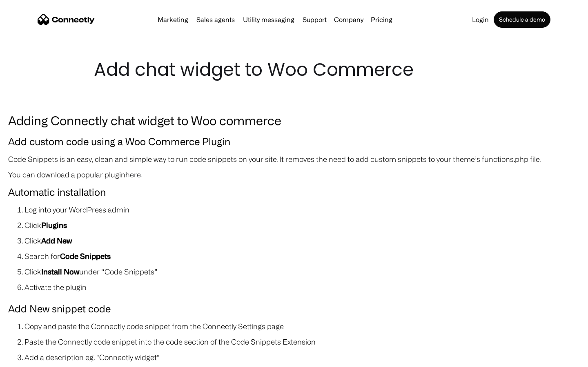 Image resolution: width=588 pixels, height=367 pixels. I want to click on strong: Code Snippets, so click(85, 256).